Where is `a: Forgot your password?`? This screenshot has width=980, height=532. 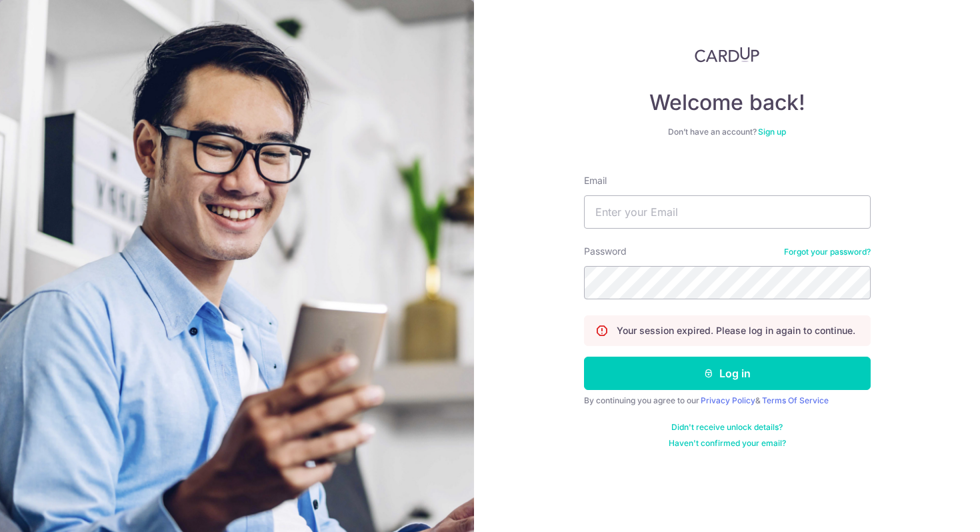
a: Forgot your password? is located at coordinates (827, 252).